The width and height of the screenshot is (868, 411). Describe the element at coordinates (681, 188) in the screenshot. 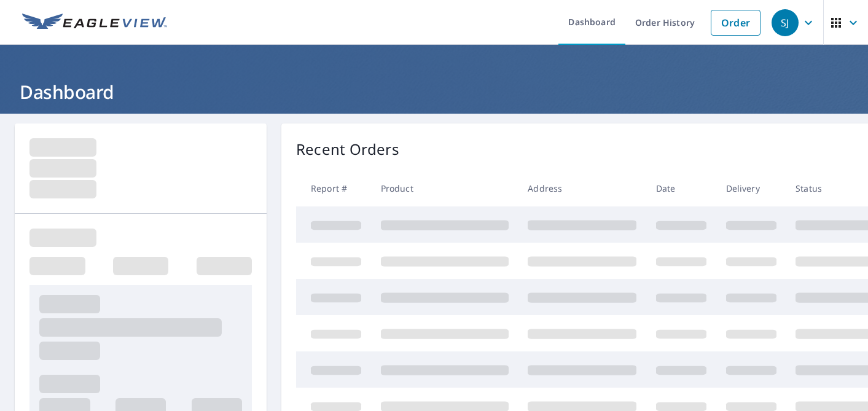

I see `th: Date` at that location.